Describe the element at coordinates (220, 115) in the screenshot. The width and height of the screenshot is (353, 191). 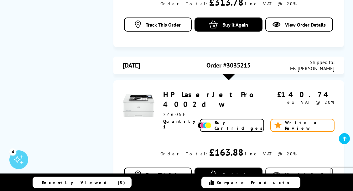
I see `div: 2Z606F` at that location.